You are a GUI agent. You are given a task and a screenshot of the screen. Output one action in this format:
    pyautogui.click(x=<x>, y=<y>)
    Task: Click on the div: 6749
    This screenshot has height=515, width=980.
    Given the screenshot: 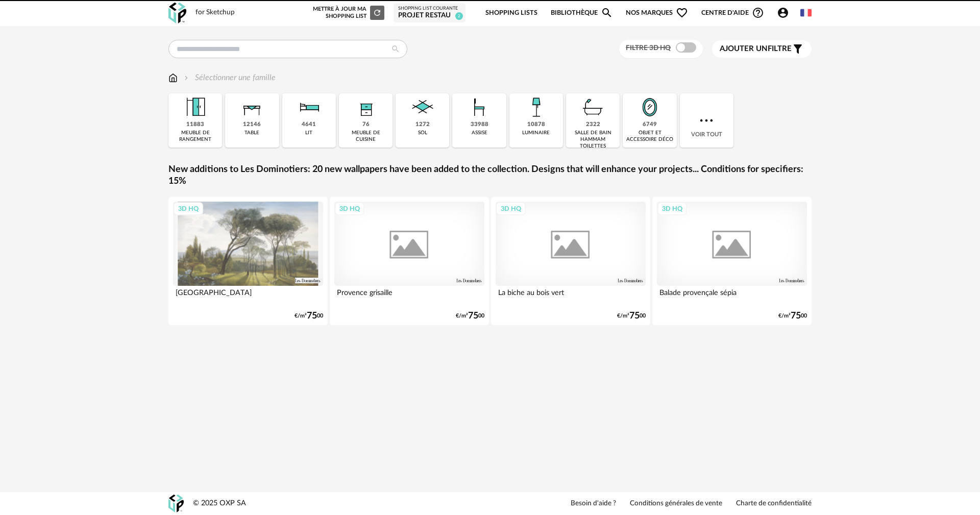 What is the action you would take?
    pyautogui.click(x=650, y=125)
    